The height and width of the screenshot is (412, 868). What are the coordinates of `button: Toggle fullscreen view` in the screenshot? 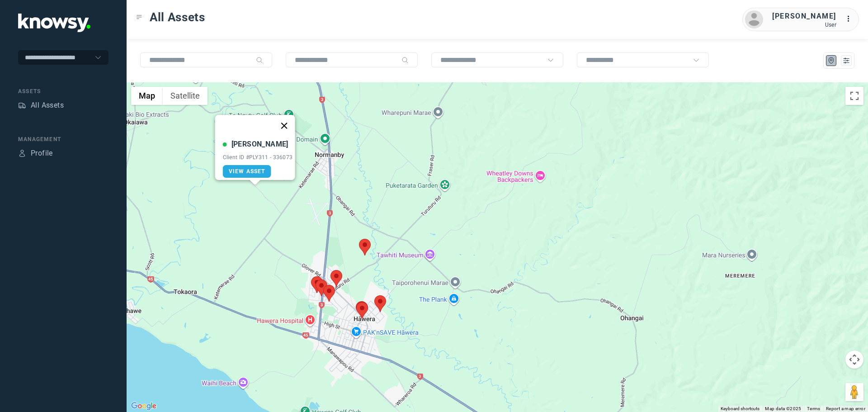 It's located at (854, 96).